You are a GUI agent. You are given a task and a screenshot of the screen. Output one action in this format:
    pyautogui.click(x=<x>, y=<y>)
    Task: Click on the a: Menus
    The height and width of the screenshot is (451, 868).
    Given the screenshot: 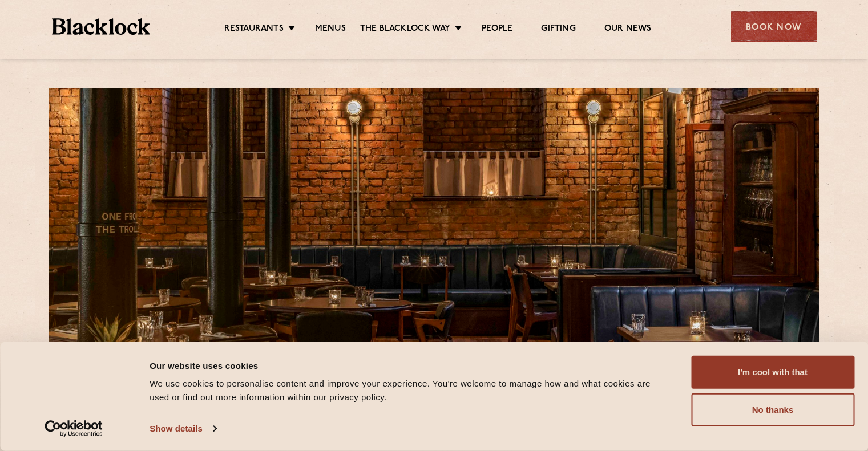 What is the action you would take?
    pyautogui.click(x=330, y=30)
    